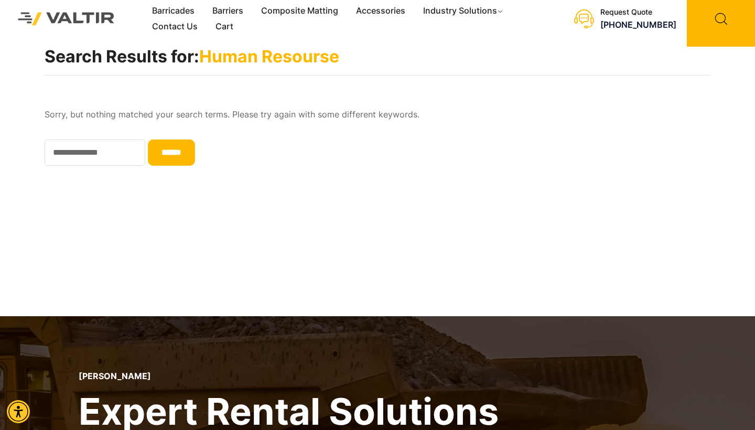  Describe the element at coordinates (299, 11) in the screenshot. I see `a: Composite Matting` at that location.